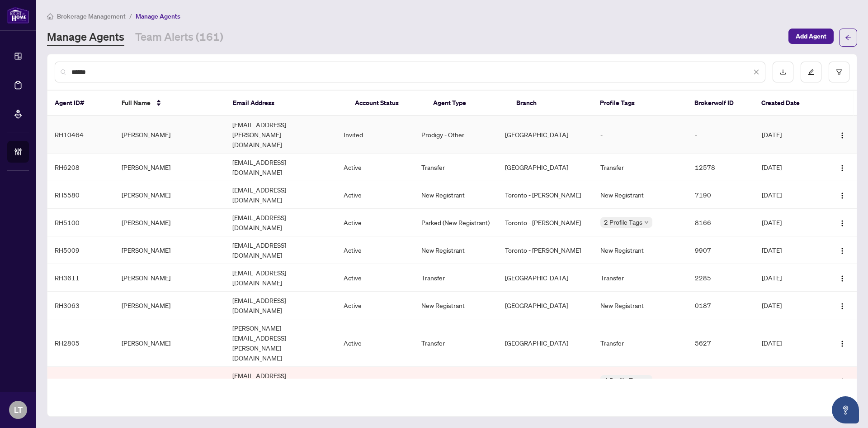 This screenshot has height=428, width=868. I want to click on td: Prodigy - Other, so click(456, 135).